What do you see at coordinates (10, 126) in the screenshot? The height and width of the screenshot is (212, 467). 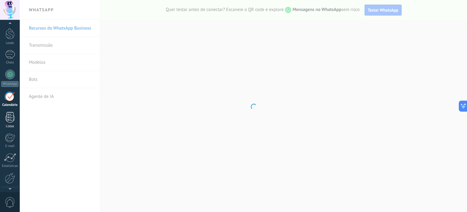 I see `div: Listas` at bounding box center [10, 126].